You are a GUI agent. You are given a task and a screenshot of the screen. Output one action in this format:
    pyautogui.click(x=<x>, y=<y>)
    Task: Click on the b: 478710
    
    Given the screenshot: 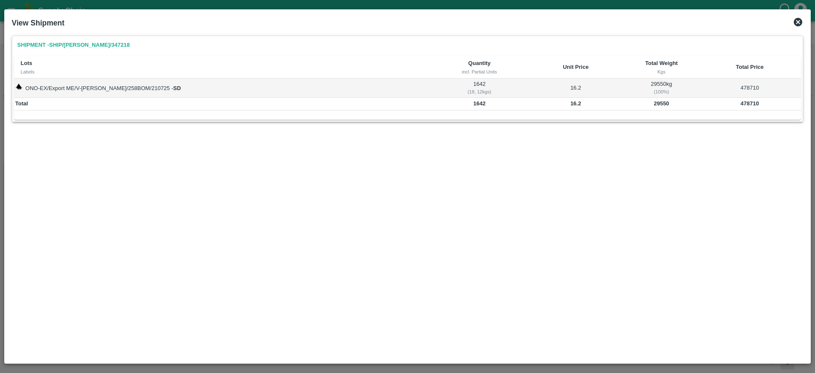 What is the action you would take?
    pyautogui.click(x=749, y=103)
    